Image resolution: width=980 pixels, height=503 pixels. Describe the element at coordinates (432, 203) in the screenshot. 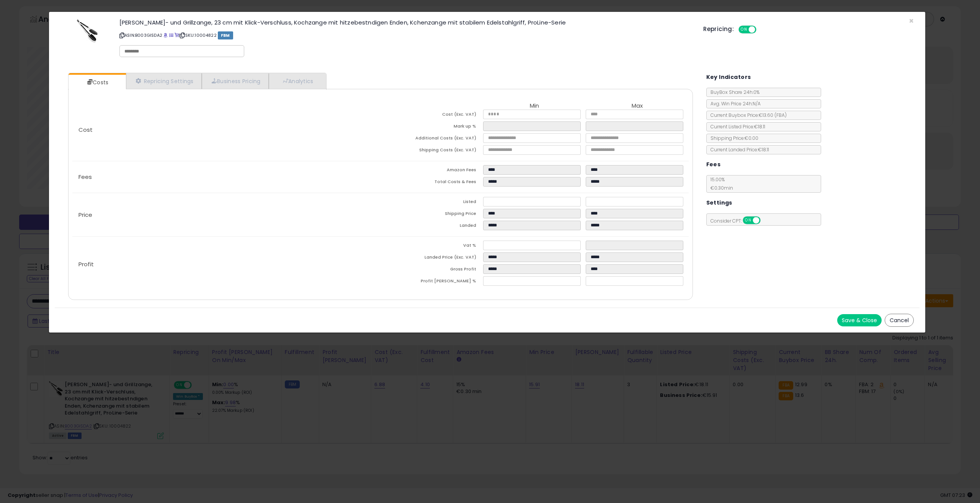

I see `td: Listed` at that location.